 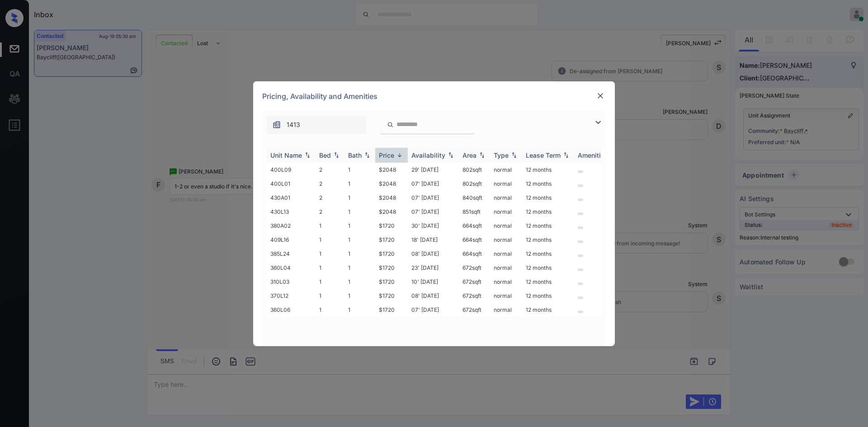 I want to click on td: 370L12, so click(x=291, y=295).